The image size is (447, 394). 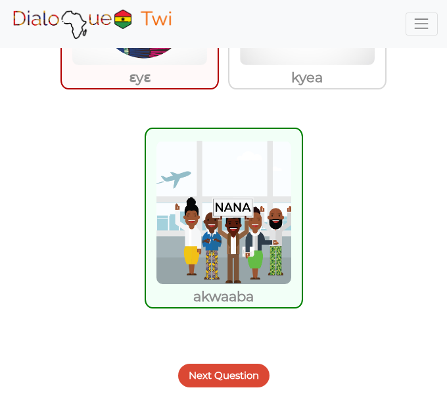 What do you see at coordinates (422, 24) in the screenshot?
I see `button: Toggle navigation` at bounding box center [422, 24].